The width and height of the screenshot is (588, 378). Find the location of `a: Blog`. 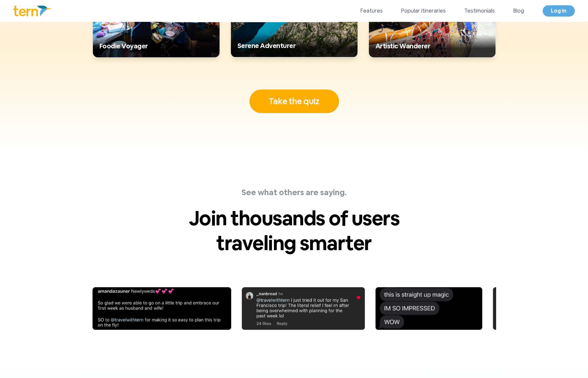

a: Blog is located at coordinates (518, 11).